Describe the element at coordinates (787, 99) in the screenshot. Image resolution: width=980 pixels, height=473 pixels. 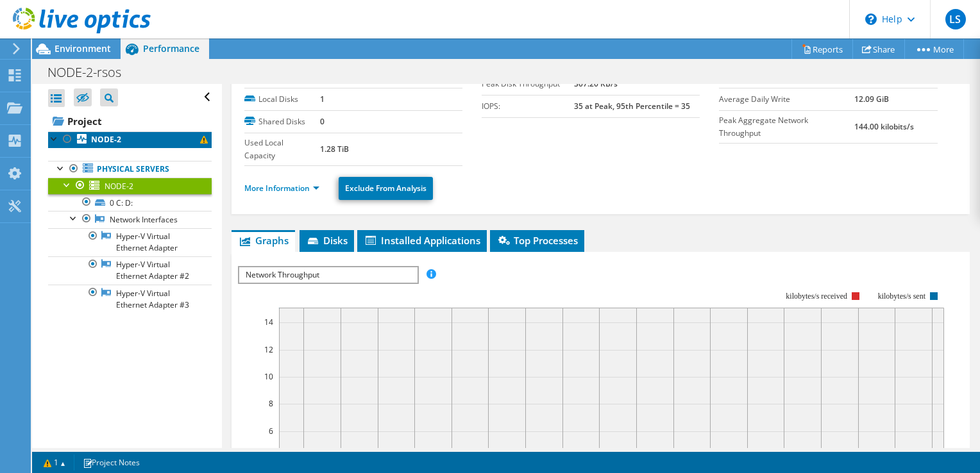
I see `label: Average Daily Write` at that location.